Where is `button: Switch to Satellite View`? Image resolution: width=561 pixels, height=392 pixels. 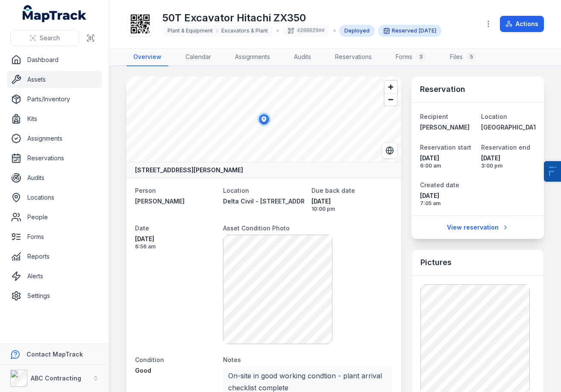 button: Switch to Satellite View is located at coordinates (390, 150).